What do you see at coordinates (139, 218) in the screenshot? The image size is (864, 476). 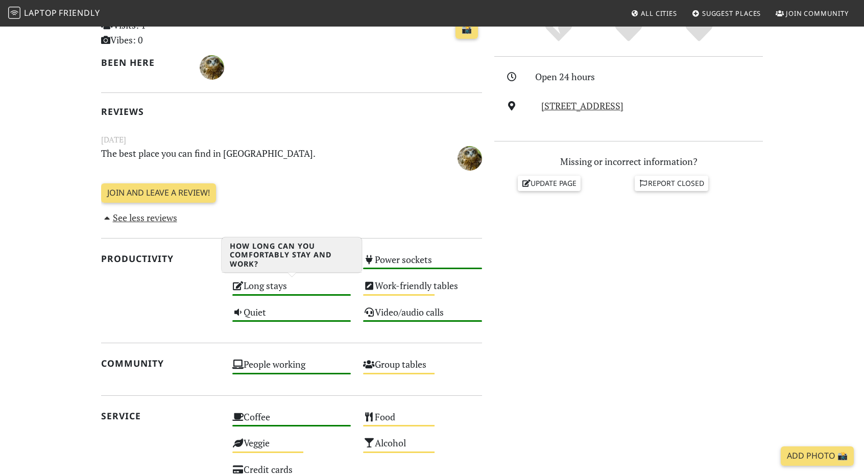 I see `a: See less reviews` at bounding box center [139, 218].